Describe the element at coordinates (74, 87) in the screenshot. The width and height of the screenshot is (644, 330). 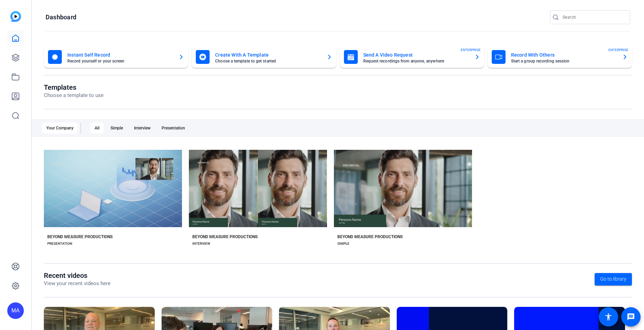
I see `h1: Templates` at that location.